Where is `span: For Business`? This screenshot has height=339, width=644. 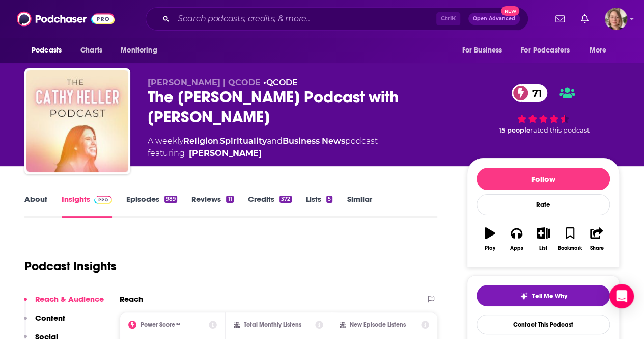 span: For Business is located at coordinates (482, 51).